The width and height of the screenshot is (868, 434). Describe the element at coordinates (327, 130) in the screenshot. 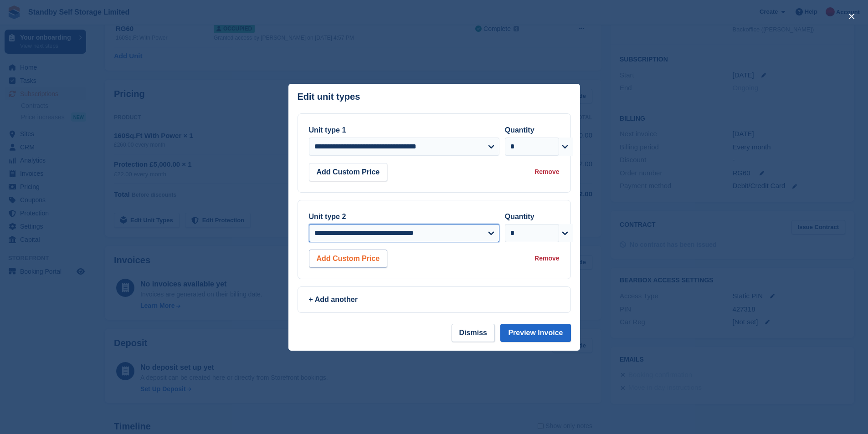

I see `label: Unit type 1` at that location.